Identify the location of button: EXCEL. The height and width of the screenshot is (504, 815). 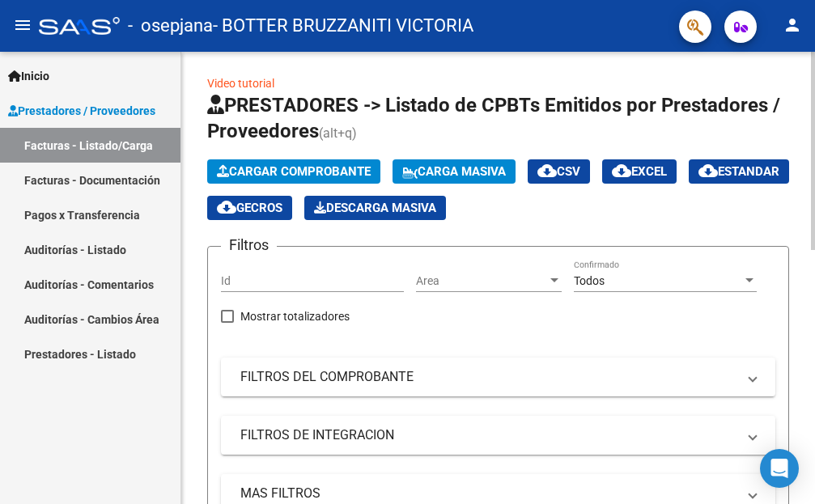
(639, 172).